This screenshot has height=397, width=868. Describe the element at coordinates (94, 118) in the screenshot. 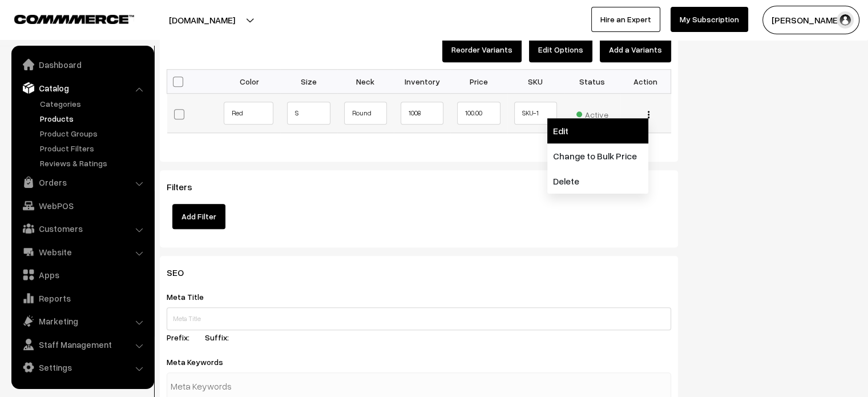

I see `a: Products` at that location.